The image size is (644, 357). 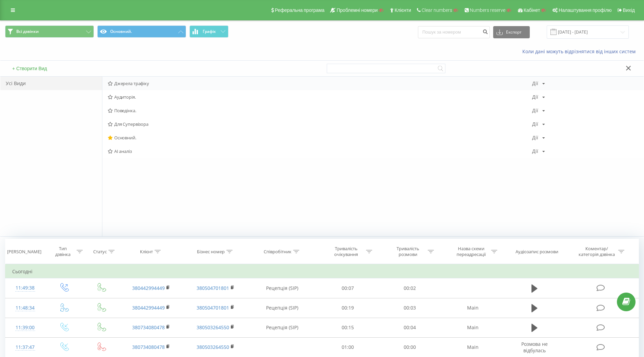 What do you see at coordinates (142, 32) in the screenshot?
I see `button: Основний.` at bounding box center [142, 32].